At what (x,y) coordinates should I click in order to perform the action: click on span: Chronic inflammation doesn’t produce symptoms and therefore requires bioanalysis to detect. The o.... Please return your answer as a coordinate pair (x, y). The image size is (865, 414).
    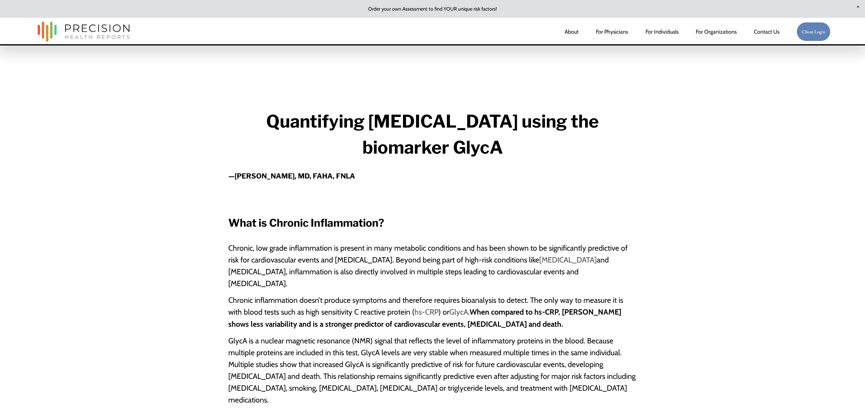
    Looking at the image, I should click on (426, 312).